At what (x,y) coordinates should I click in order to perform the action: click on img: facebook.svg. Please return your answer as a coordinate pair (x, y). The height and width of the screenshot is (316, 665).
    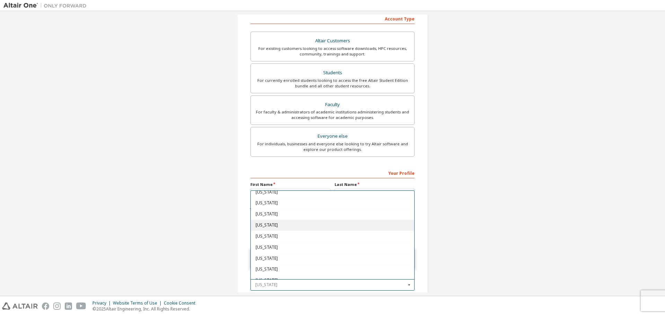
    Looking at the image, I should click on (45, 306).